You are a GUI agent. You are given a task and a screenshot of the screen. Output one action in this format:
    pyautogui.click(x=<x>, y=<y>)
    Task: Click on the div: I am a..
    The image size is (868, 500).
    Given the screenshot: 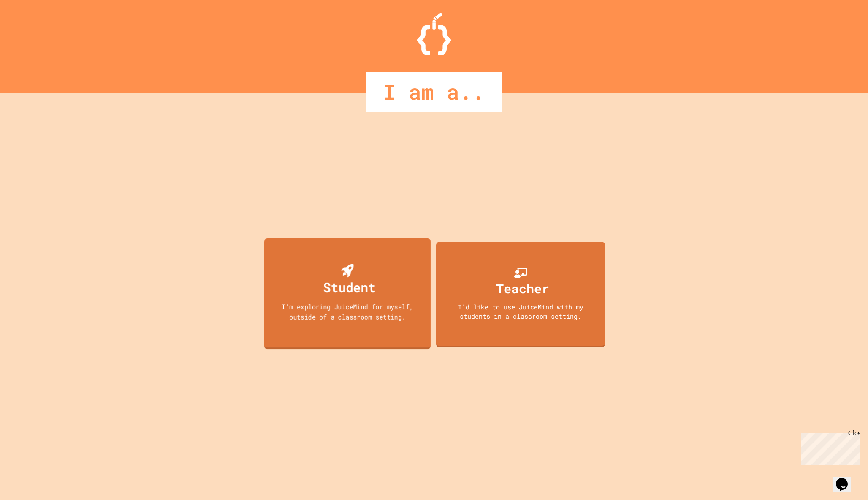 What is the action you would take?
    pyautogui.click(x=434, y=91)
    